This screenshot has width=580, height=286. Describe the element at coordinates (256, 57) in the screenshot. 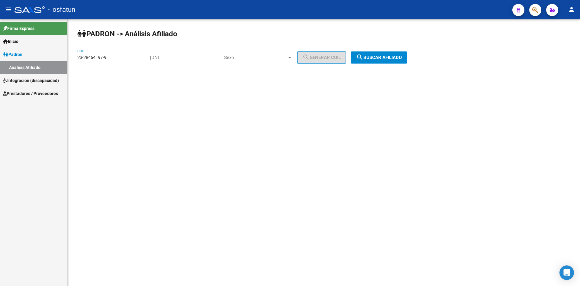

I see `span: Sexo` at that location.